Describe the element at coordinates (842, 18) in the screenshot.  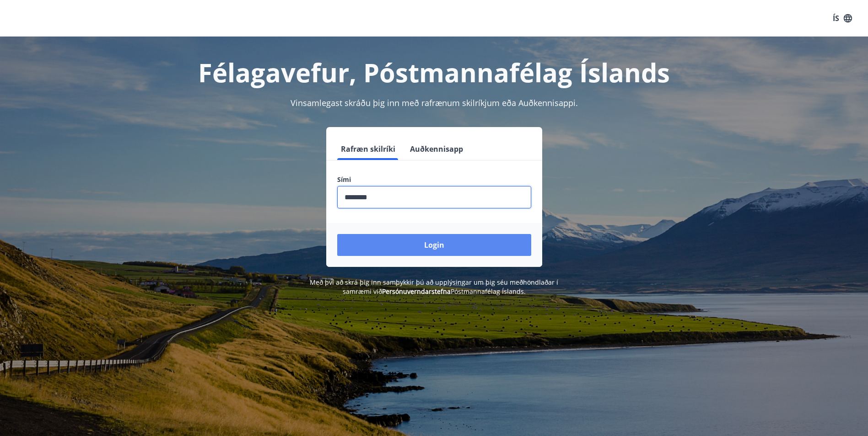
I see `button: ÍS` at that location.